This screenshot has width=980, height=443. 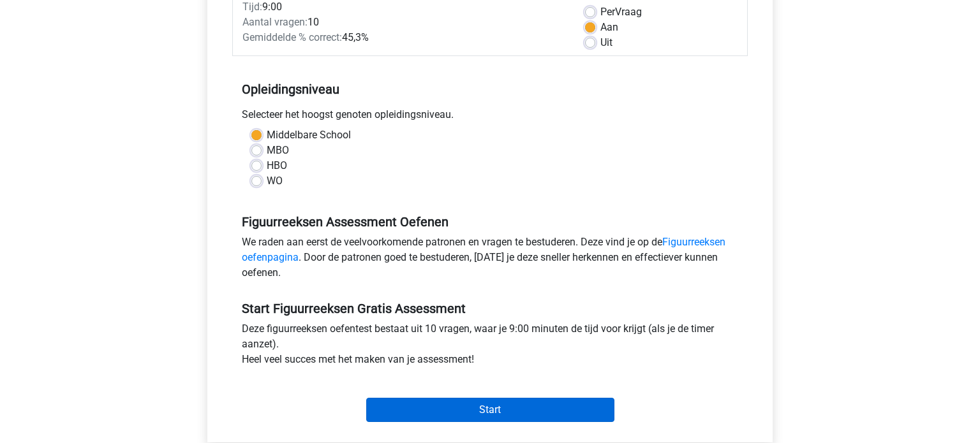 I want to click on div: 45,3%, so click(x=404, y=38).